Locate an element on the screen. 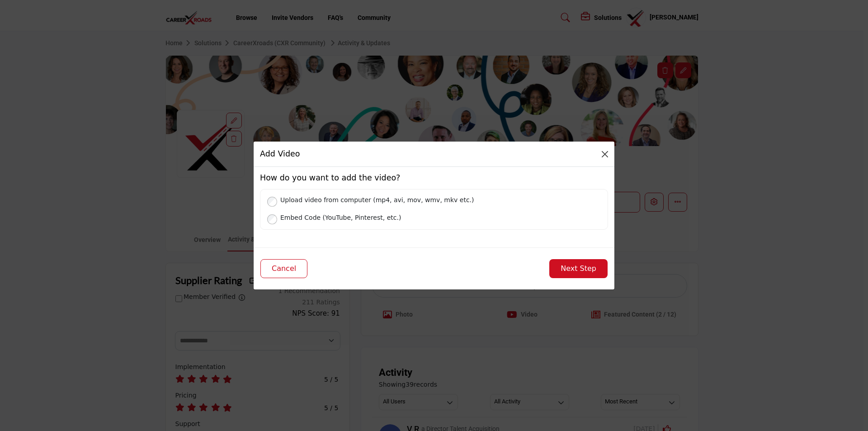 This screenshot has width=868, height=431. h5: Add Video is located at coordinates (280, 154).